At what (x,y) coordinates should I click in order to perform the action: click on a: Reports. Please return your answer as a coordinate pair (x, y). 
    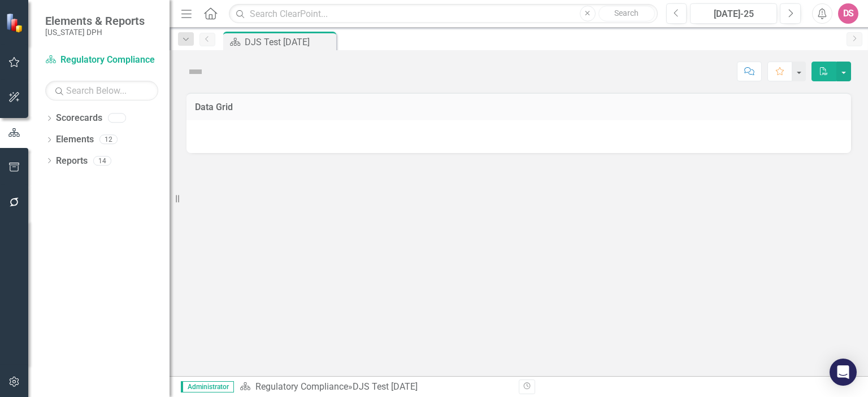
    Looking at the image, I should click on (72, 161).